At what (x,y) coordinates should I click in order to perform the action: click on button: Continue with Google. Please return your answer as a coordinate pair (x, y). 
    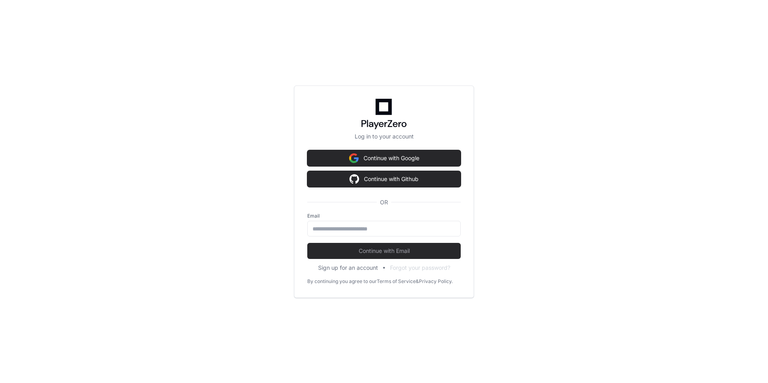
    Looking at the image, I should click on (384, 158).